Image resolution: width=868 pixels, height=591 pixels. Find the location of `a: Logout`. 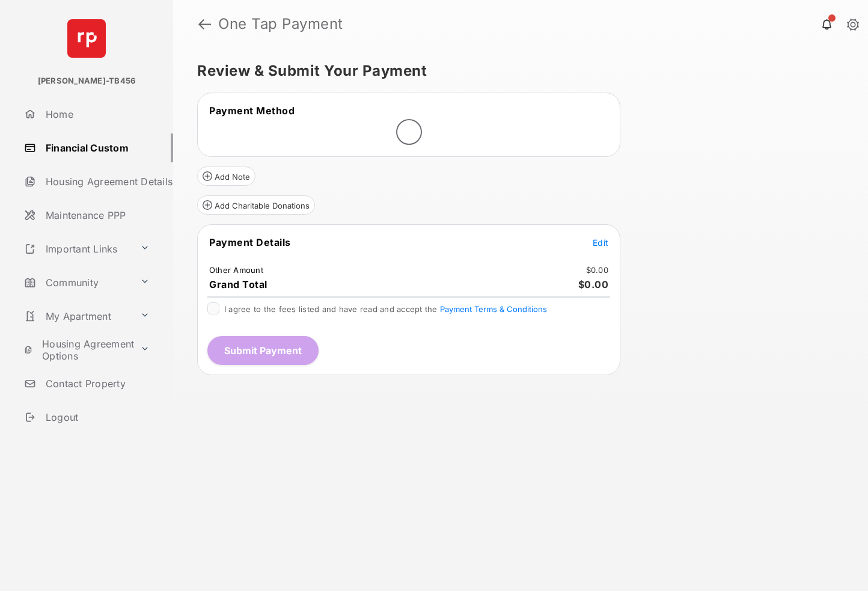

a: Logout is located at coordinates (96, 418).